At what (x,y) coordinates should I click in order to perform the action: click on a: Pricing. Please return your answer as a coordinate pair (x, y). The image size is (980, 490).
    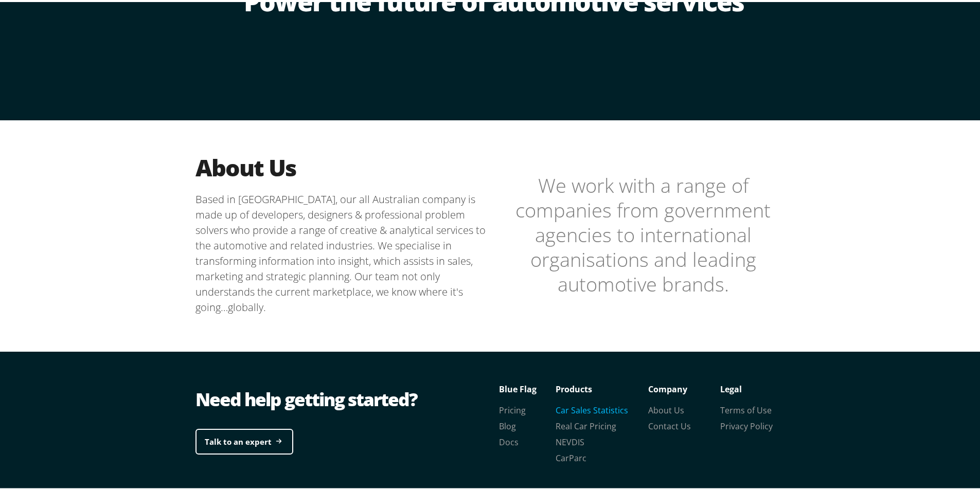
    Looking at the image, I should click on (512, 408).